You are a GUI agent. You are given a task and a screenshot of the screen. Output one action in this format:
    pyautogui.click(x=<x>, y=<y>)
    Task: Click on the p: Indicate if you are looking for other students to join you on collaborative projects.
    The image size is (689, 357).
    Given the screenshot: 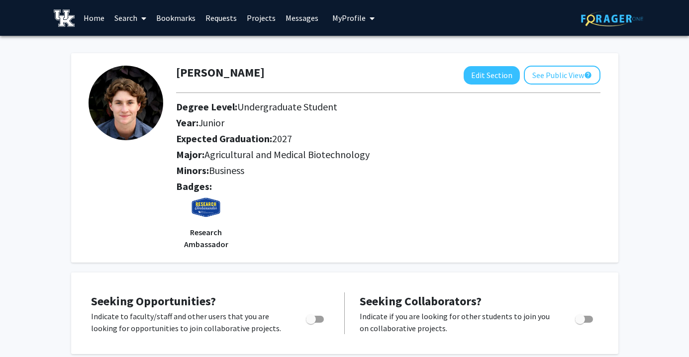 What is the action you would take?
    pyautogui.click(x=457, y=322)
    